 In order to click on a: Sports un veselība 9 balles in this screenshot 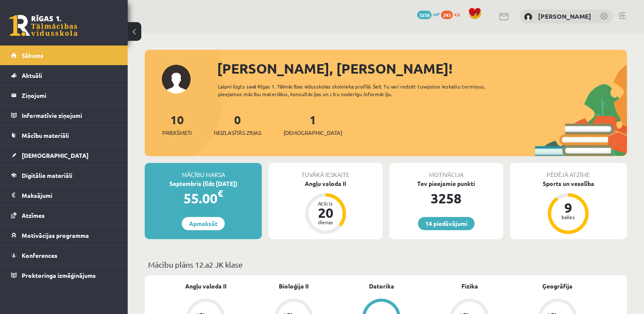, I will do `click(568, 207)`.